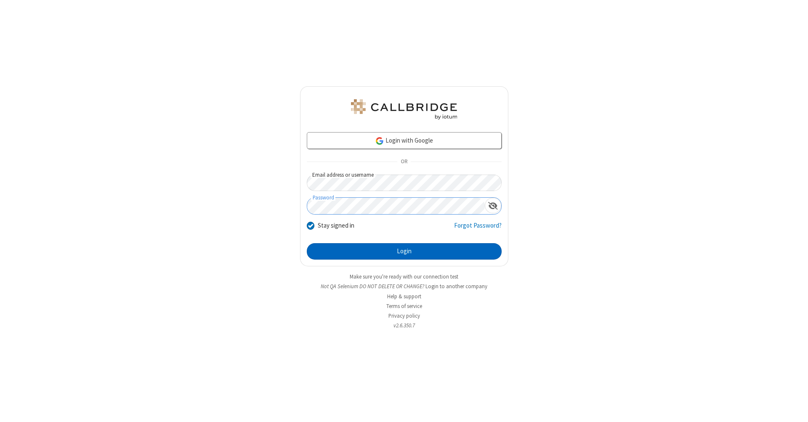 This screenshot has height=422, width=808. What do you see at coordinates (396, 206) in the screenshot?
I see `input: Password` at bounding box center [396, 206].